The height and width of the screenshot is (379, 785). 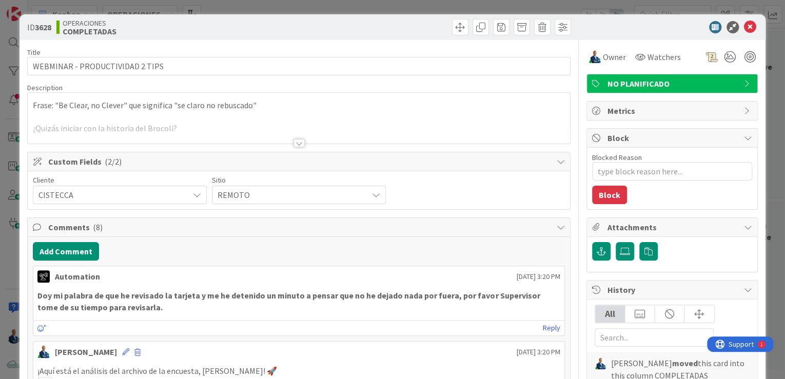 I want to click on input: Search..., so click(x=654, y=337).